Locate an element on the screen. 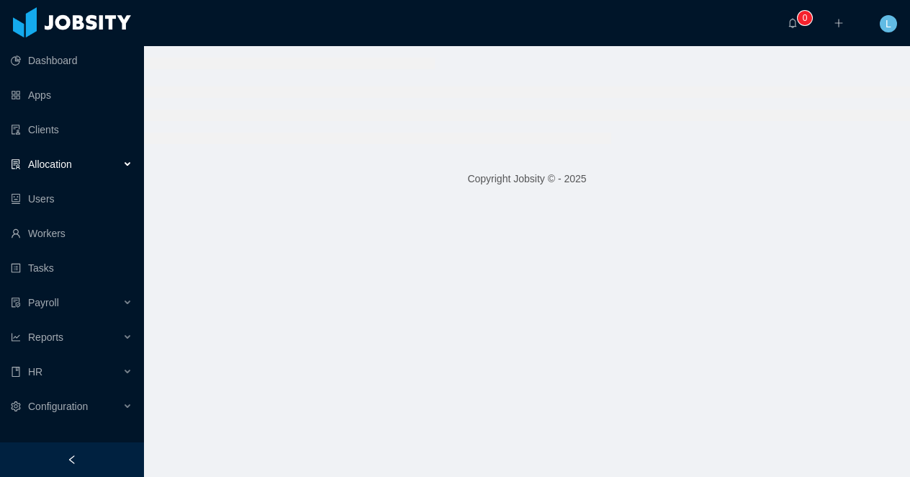  a: icon: robotUsers is located at coordinates (71, 199).